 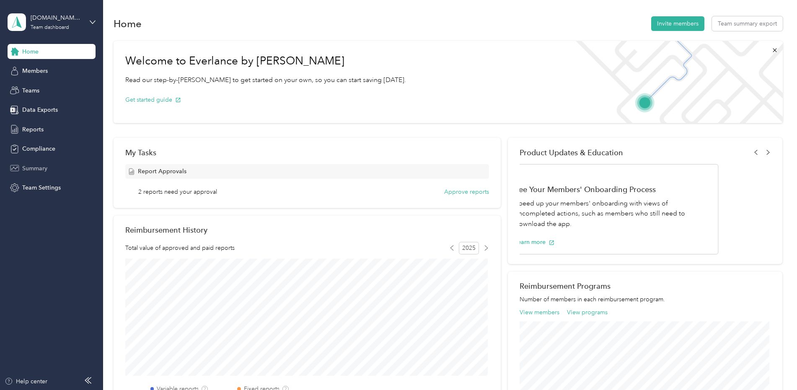 I want to click on span: Summary, so click(x=35, y=168).